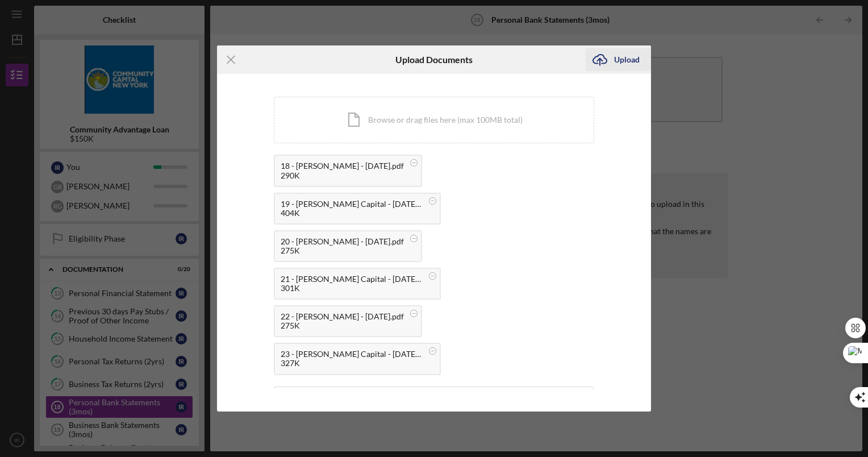 This screenshot has width=868, height=457. What do you see at coordinates (342, 175) in the screenshot?
I see `div: 290K` at bounding box center [342, 175].